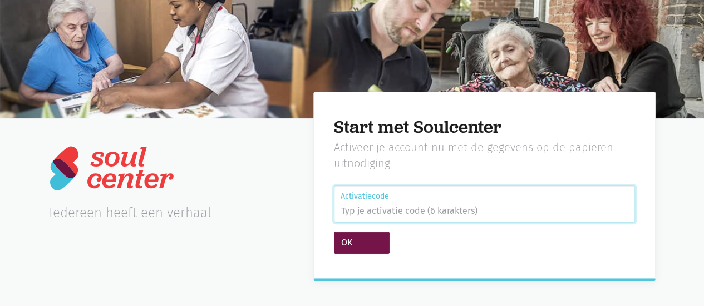 The height and width of the screenshot is (306, 704). I want to click on label: Activatiecode, so click(483, 197).